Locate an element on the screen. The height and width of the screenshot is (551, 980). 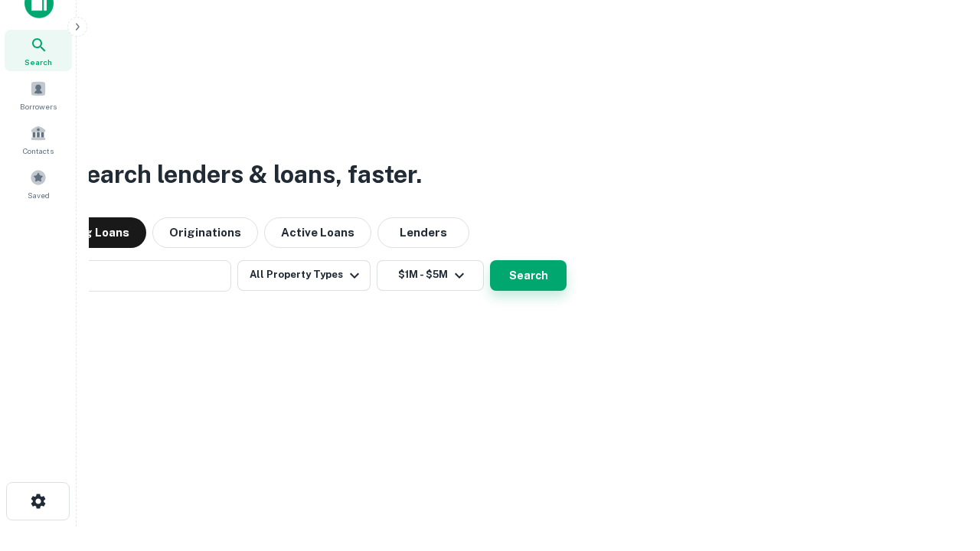
a: Borrowers is located at coordinates (38, 95).